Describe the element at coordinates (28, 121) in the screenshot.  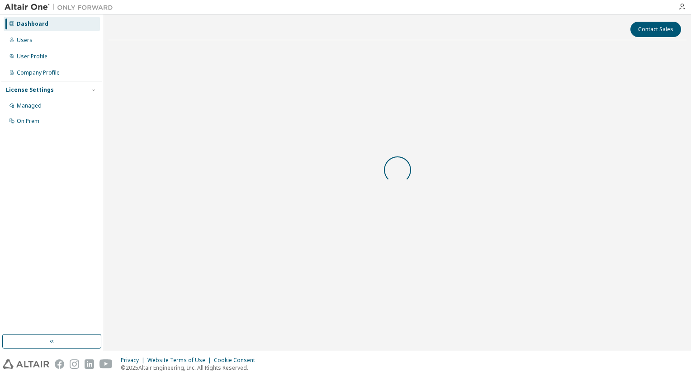
I see `div: On Prem` at that location.